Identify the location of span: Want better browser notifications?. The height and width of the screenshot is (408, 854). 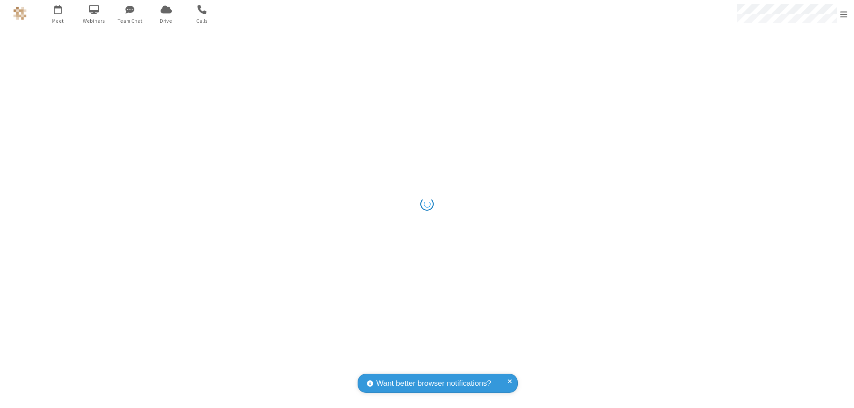
(434, 383).